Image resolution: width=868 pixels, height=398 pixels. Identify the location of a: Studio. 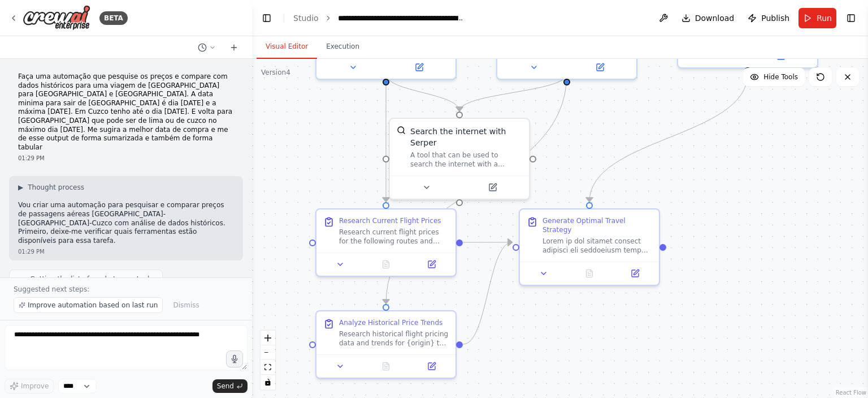
(306, 18).